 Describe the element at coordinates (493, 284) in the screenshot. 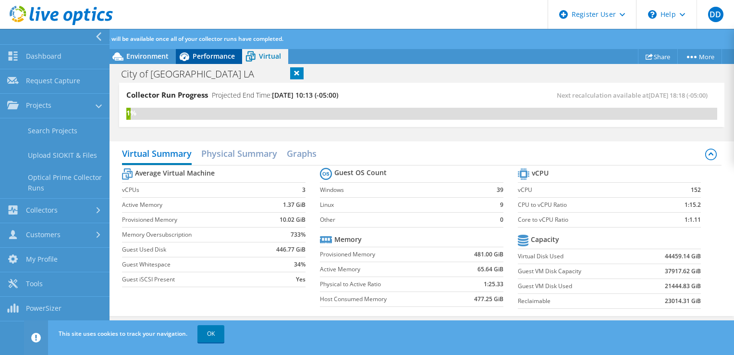

I see `b: 1:25.33` at that location.